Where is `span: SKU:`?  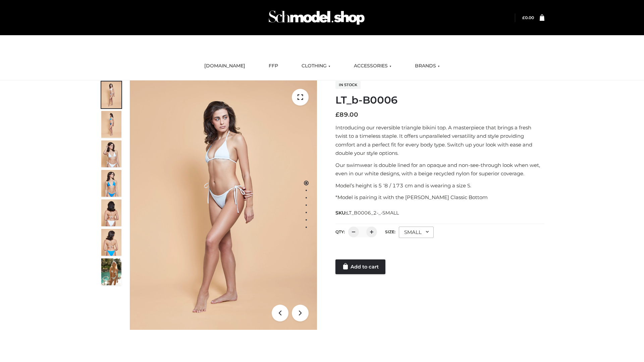 span: SKU: is located at coordinates (367, 213).